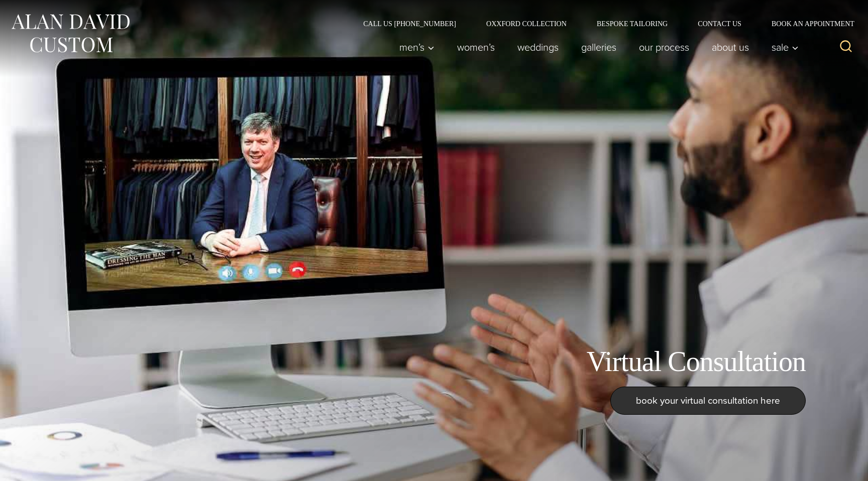 This screenshot has width=868, height=481. I want to click on span: Men’s, so click(417, 47).